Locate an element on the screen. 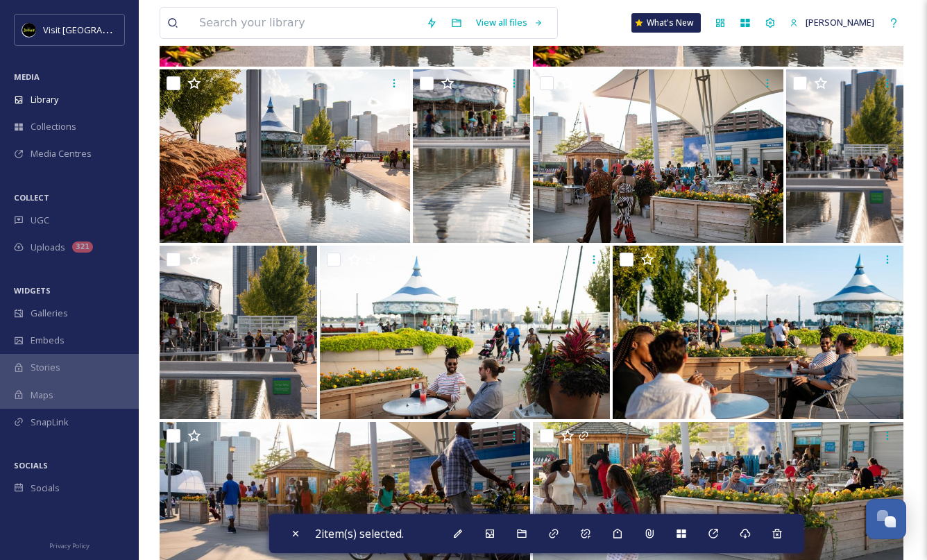  img: Detroit_RiverWalk_photo_by_Gerard-and-Belevender-Duration_Unlimited-DMCVB-1156.jpg is located at coordinates (471, 156).